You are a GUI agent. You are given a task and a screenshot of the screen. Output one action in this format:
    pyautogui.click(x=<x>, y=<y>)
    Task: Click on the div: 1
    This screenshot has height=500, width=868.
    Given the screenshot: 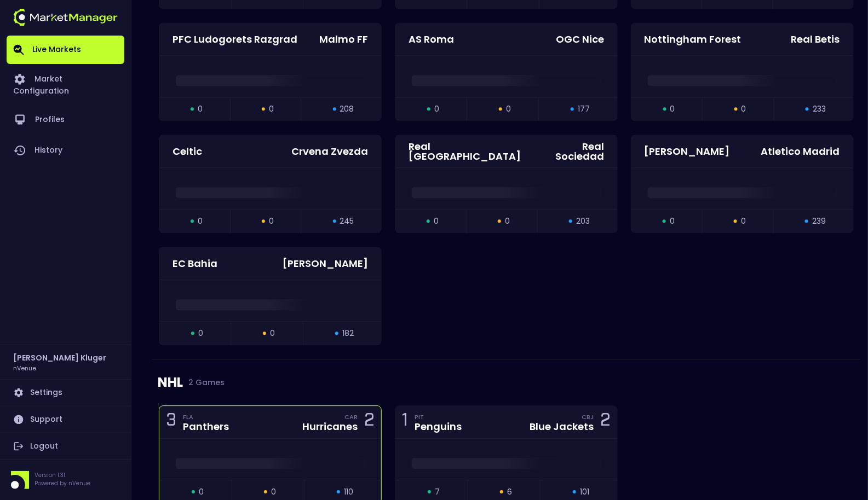 What is the action you would take?
    pyautogui.click(x=405, y=422)
    